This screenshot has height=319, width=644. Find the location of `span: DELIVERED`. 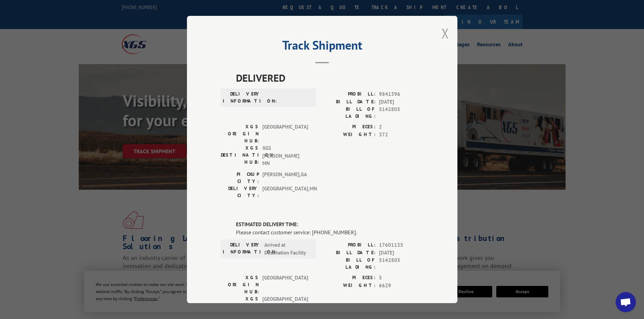

span: DELIVERED is located at coordinates (330, 78).